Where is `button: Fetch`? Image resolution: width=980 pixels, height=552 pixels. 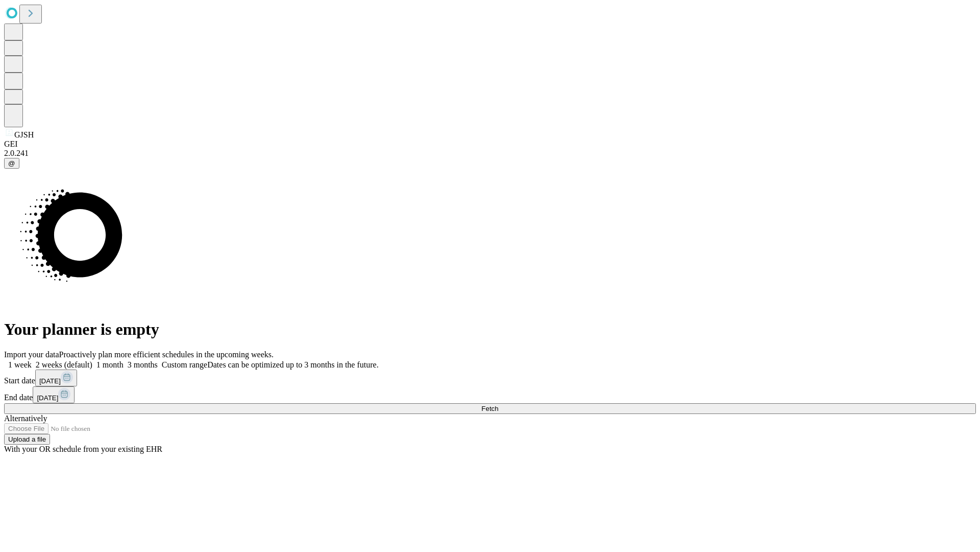 button: Fetch is located at coordinates (490, 408).